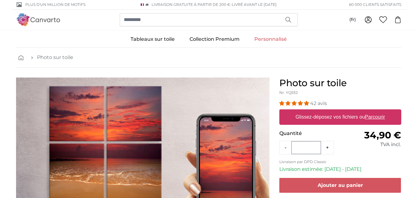  I want to click on label: Glissez-déposez vos fichiers ou, so click(341, 117).